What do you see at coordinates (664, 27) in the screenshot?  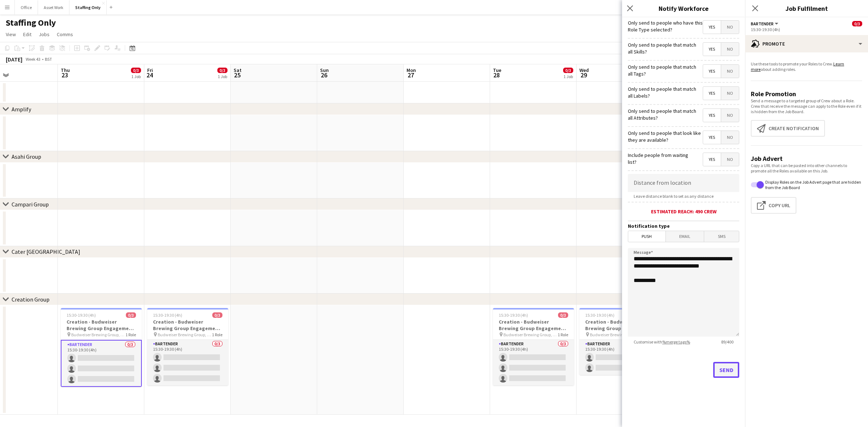 I see `label: Only send to people who have this Role Type selected?` at bounding box center [664, 27].